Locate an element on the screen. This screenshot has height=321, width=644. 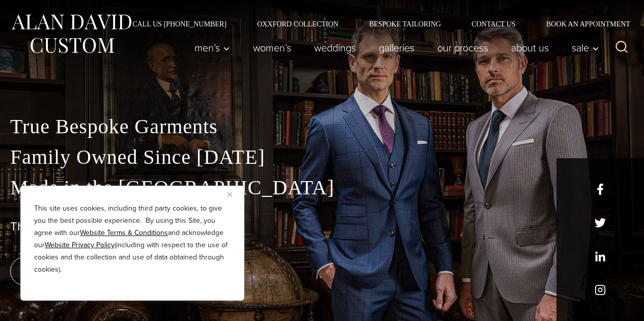
a: Our Process is located at coordinates (463, 47).